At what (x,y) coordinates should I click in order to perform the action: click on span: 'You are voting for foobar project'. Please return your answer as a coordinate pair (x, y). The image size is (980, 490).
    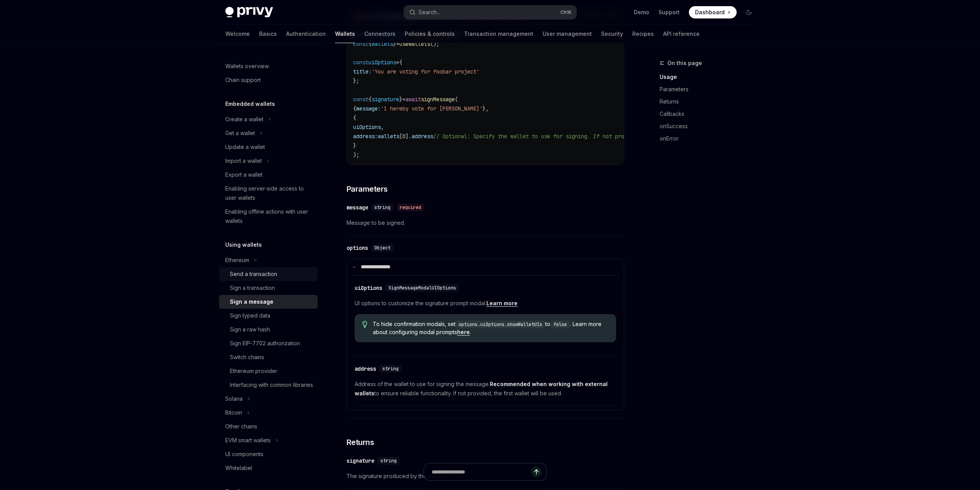
    Looking at the image, I should click on (426, 72).